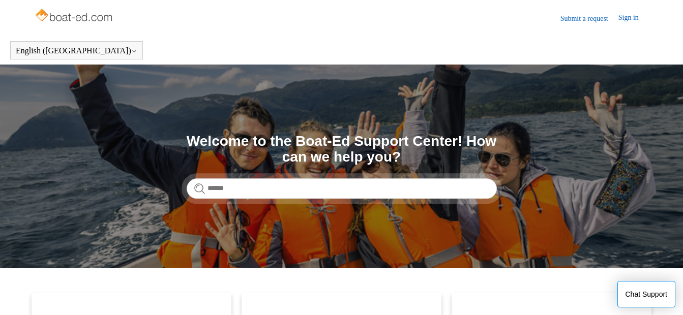  What do you see at coordinates (633, 18) in the screenshot?
I see `a: Sign in` at bounding box center [633, 18].